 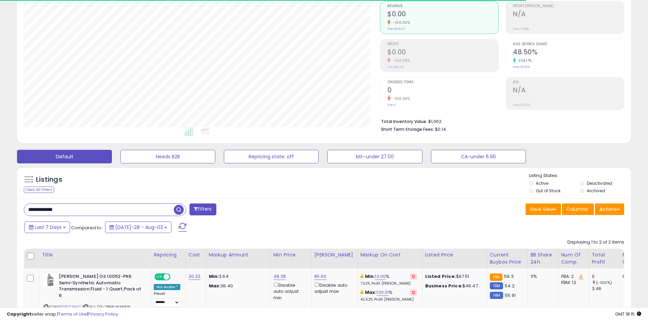 What do you see at coordinates (507, 259) in the screenshot?
I see `div: Current Buybox Price` at bounding box center [507, 259].